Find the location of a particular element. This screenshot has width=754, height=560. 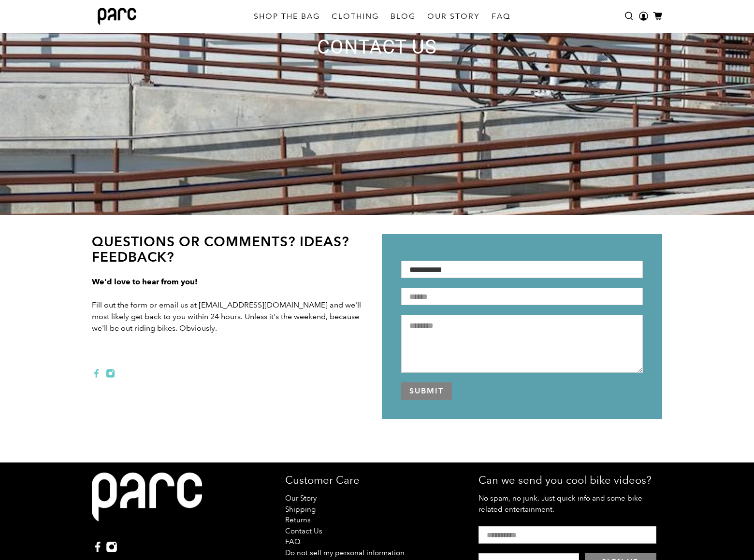

a: Shipping is located at coordinates (300, 509).